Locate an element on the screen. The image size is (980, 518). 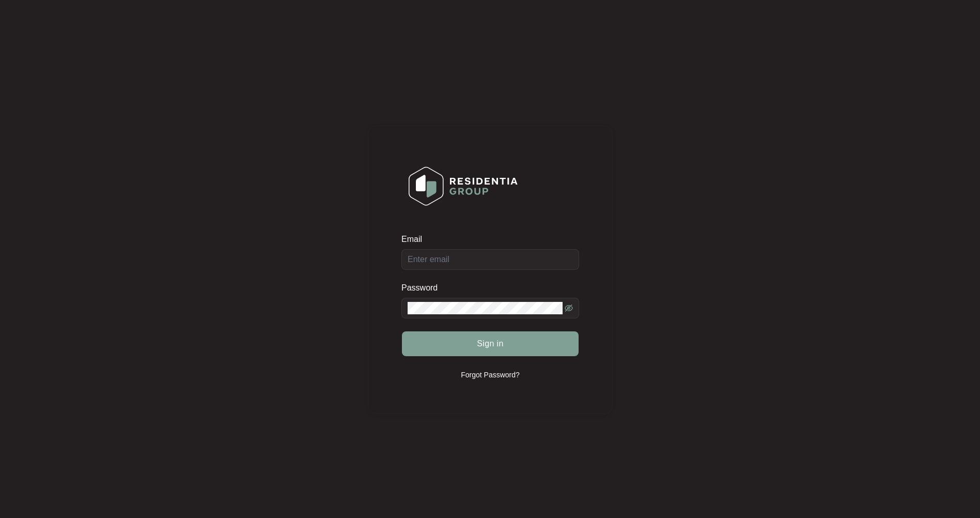
p: Forgot Password? is located at coordinates (490, 375).